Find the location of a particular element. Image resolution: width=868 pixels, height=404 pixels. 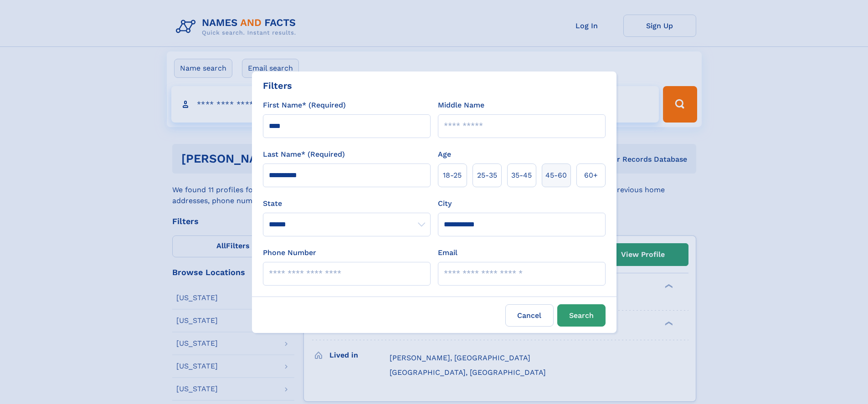

label: Cancel is located at coordinates (530, 315).